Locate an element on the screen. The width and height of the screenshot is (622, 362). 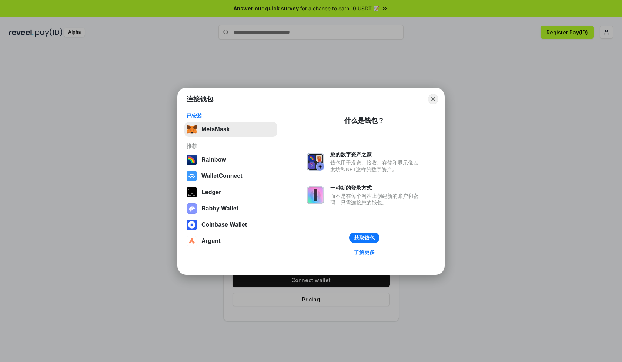
a: 了解更多 is located at coordinates (364, 253).